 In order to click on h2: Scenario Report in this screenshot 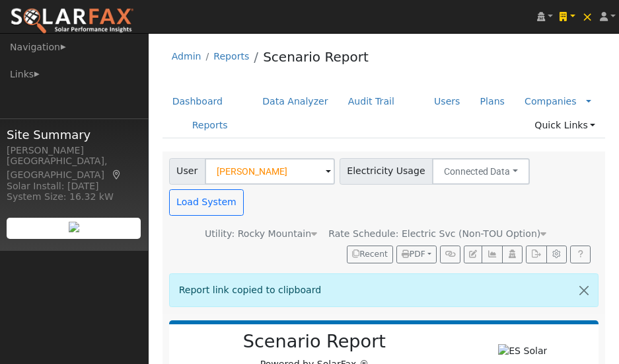, I will do `click(315, 341)`.